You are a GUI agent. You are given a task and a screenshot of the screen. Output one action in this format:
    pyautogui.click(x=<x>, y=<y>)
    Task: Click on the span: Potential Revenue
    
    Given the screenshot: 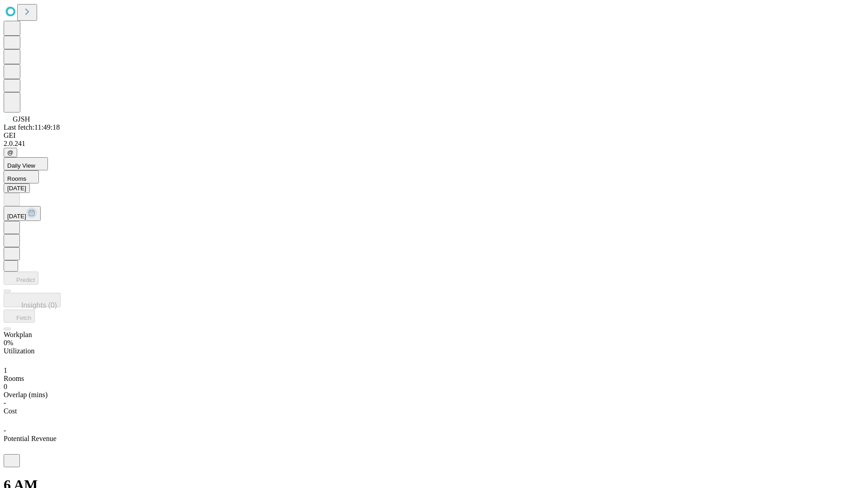 What is the action you would take?
    pyautogui.click(x=30, y=438)
    